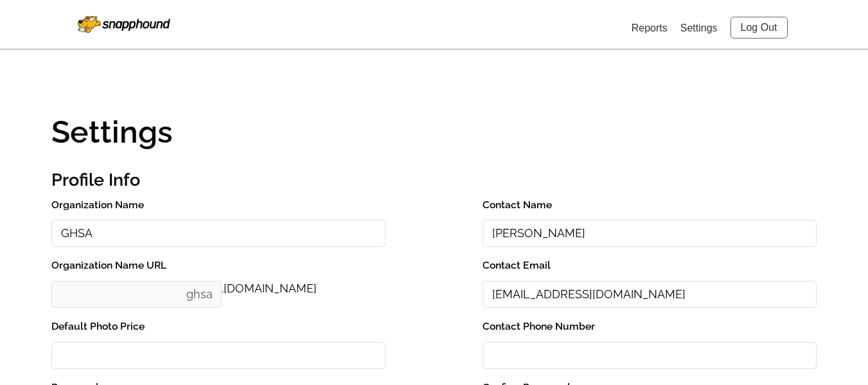 This screenshot has width=868, height=385. What do you see at coordinates (434, 180) in the screenshot?
I see `h2: Profile Info` at bounding box center [434, 180].